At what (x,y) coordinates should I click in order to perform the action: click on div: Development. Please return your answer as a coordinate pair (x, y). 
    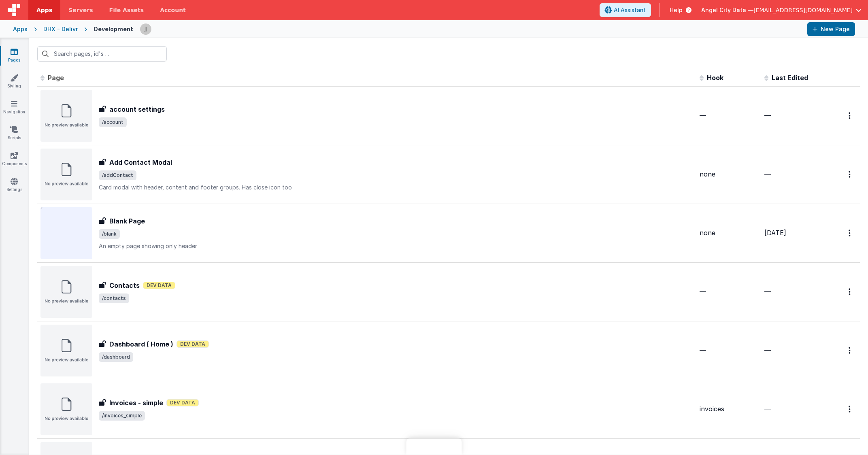
    Looking at the image, I should click on (113, 29).